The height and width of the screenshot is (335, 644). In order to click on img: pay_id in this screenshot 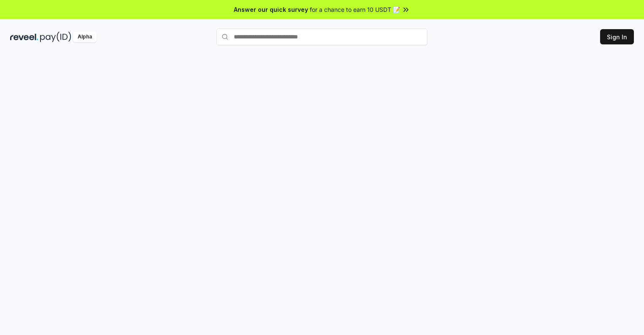, I will do `click(56, 37)`.